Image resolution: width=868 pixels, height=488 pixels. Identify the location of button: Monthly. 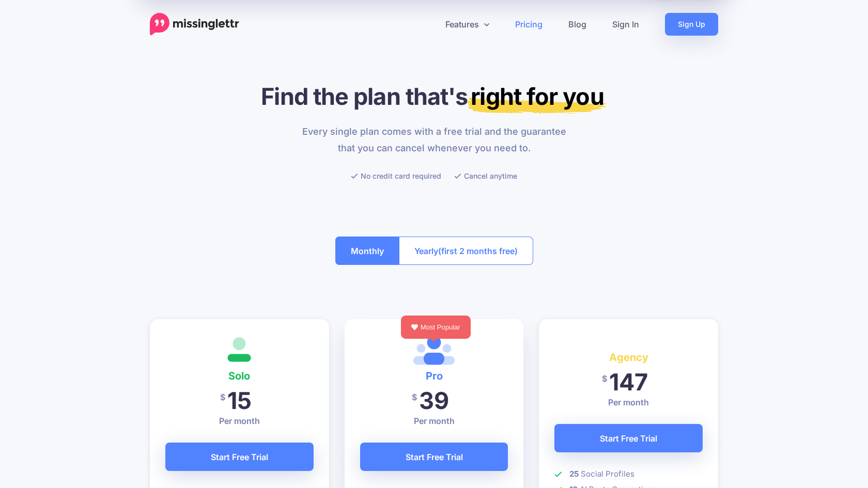
(367, 251).